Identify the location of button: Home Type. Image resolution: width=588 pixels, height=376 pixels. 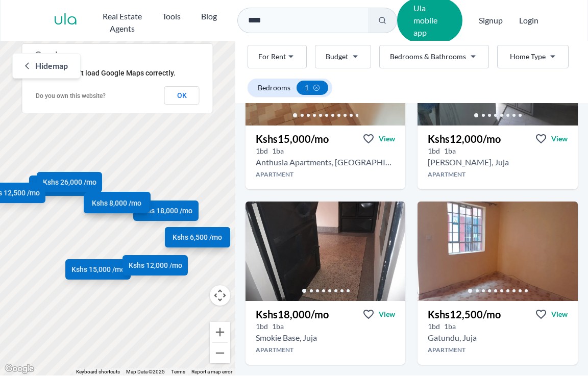
(533, 57).